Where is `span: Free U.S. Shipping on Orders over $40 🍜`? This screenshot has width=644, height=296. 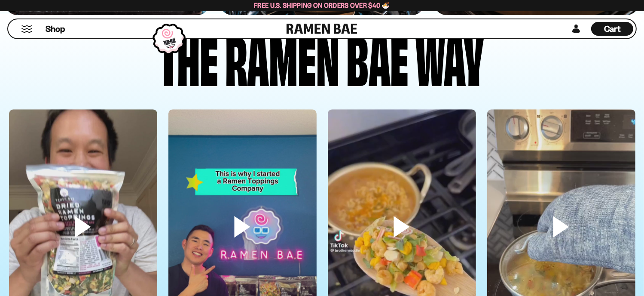 span: Free U.S. Shipping on Orders over $40 🍜 is located at coordinates (322, 5).